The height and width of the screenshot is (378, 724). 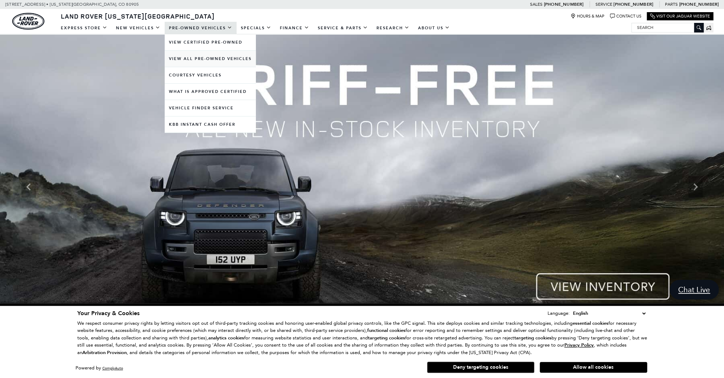 What do you see at coordinates (210, 42) in the screenshot?
I see `a: View Certified Pre-Owned` at bounding box center [210, 42].